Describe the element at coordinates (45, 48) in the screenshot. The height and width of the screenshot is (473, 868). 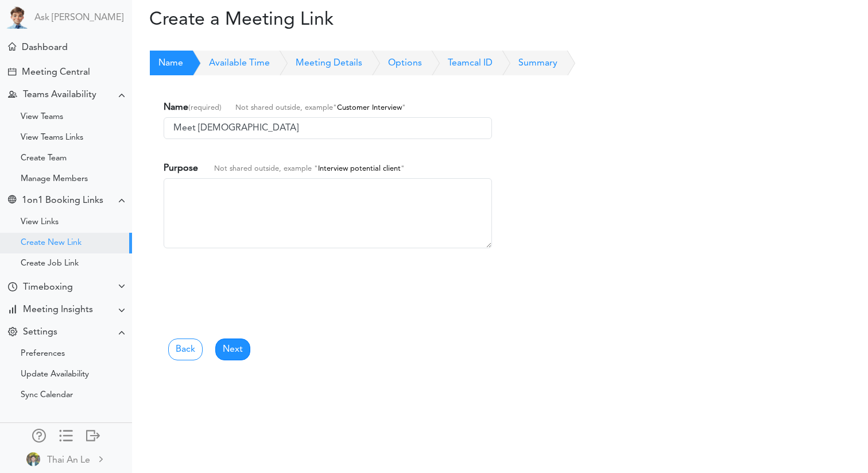
I see `div: Dashboard` at that location.